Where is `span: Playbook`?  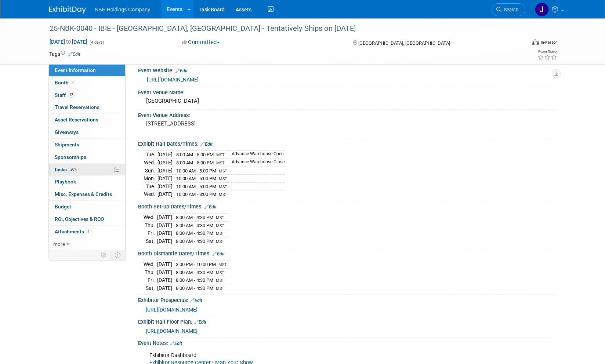 span: Playbook is located at coordinates (65, 182).